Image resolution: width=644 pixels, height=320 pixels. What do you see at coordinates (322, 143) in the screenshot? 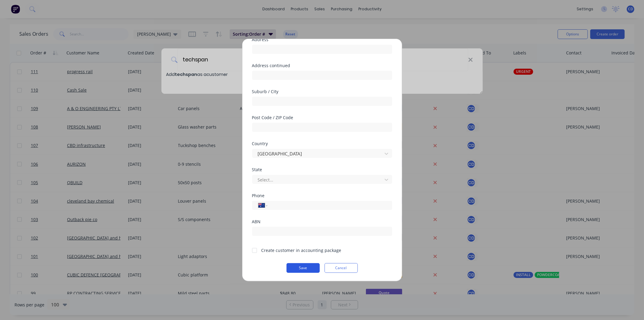
I see `div: Country` at bounding box center [322, 143].